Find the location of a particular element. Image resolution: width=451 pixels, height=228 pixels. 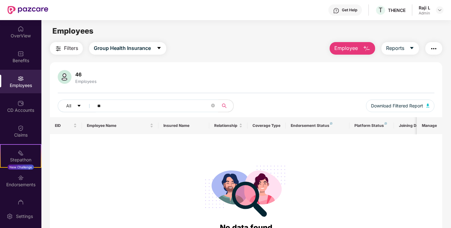

img: svg+xml;base64,PHN2ZyBpZD0iQmVuZWZpdHMiIHhtbG5zPSJodHRwOi8vd3d3LnczLm9yZy8yMDAwL3N2ZyIgd2lkdGg9Ij... is located at coordinates (21, 54).